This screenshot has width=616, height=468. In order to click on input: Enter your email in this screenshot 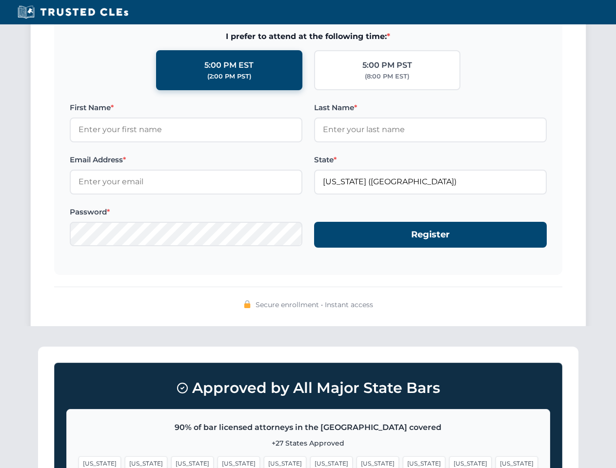, I will do `click(186, 182)`.